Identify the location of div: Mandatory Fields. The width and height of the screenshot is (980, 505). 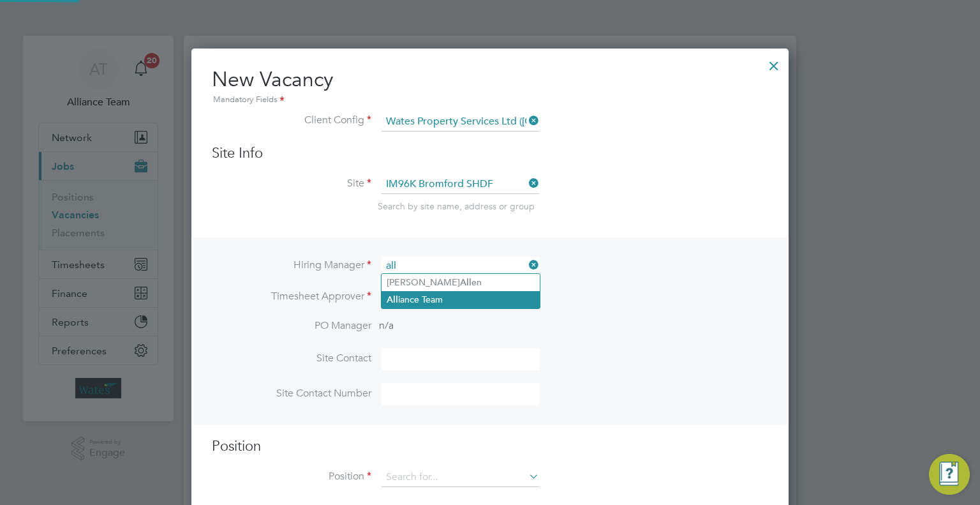
(490, 100).